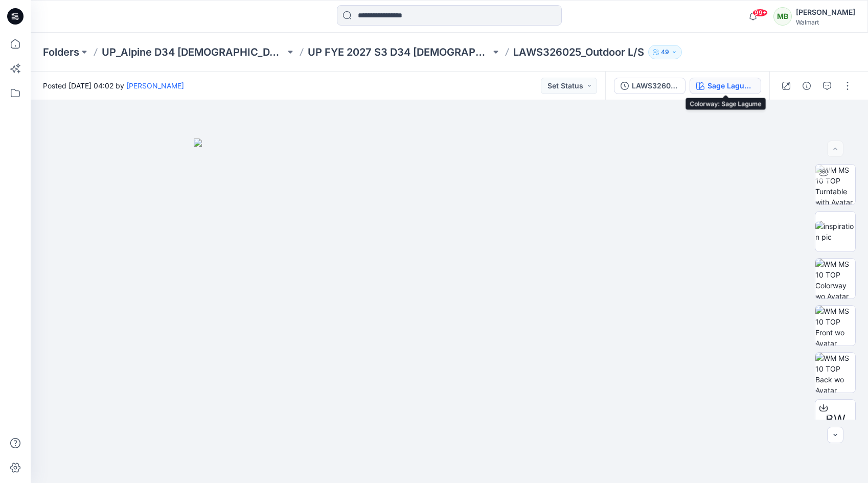  Describe the element at coordinates (783, 17) in the screenshot. I see `div: MB` at that location.